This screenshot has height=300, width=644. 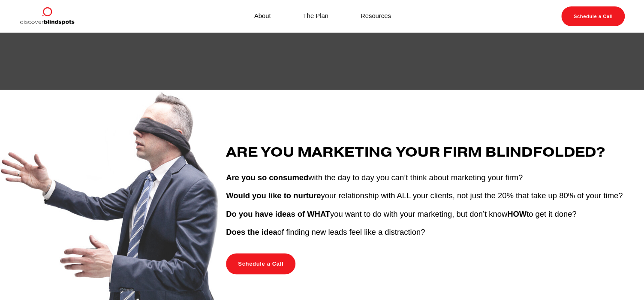 What do you see at coordinates (315, 16) in the screenshot?
I see `a: The Plan` at bounding box center [315, 16].